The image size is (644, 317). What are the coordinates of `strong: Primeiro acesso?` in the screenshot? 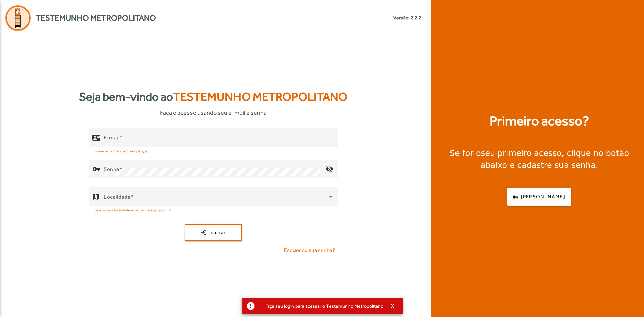 It's located at (540, 121).